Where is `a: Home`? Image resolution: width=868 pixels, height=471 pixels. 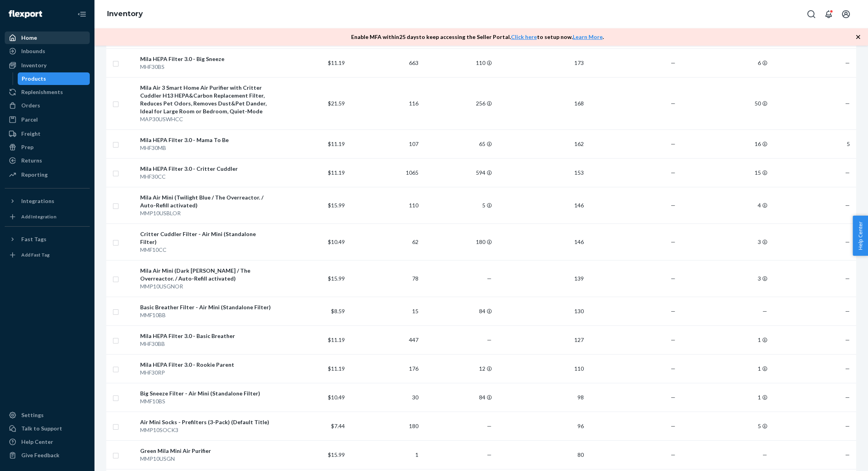
a: Home is located at coordinates (47, 38).